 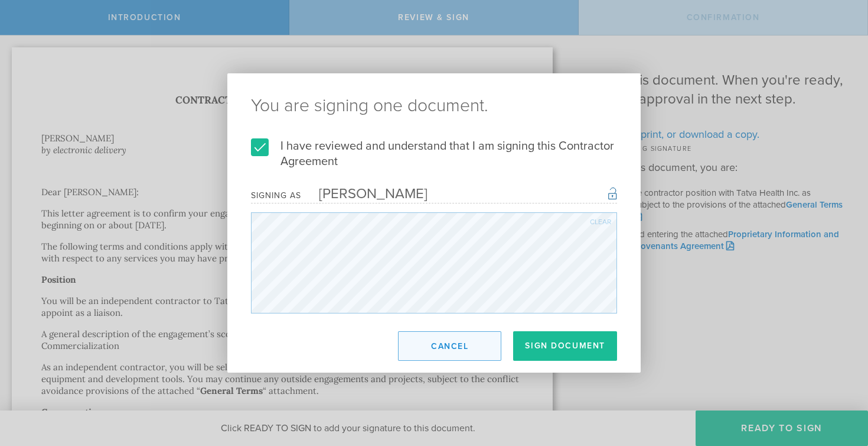 What do you see at coordinates (434, 106) in the screenshot?
I see `ng-pluralize: You are signing one document.` at bounding box center [434, 106].